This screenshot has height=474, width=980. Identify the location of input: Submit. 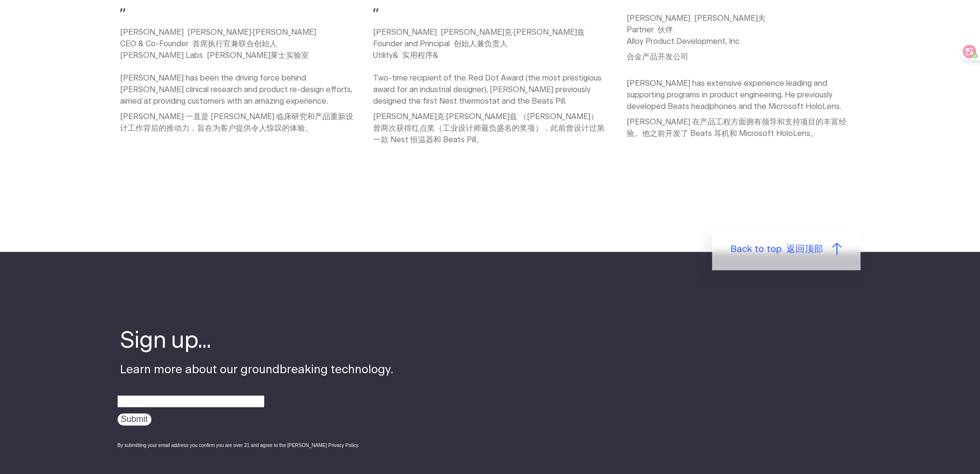
(134, 419).